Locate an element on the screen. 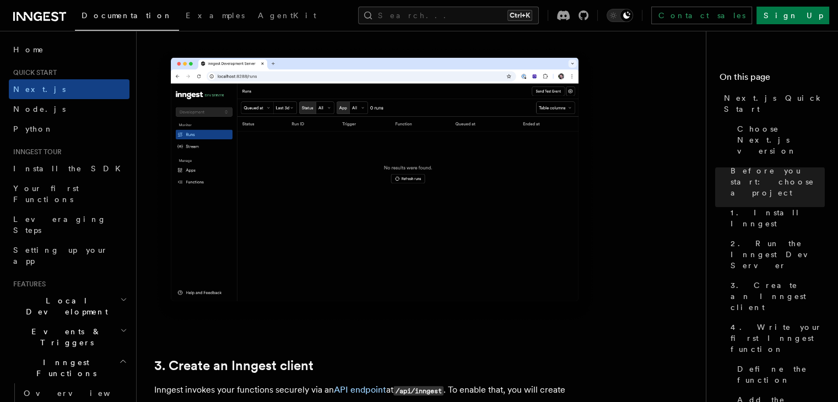 This screenshot has height=402, width=838. a: Home is located at coordinates (69, 50).